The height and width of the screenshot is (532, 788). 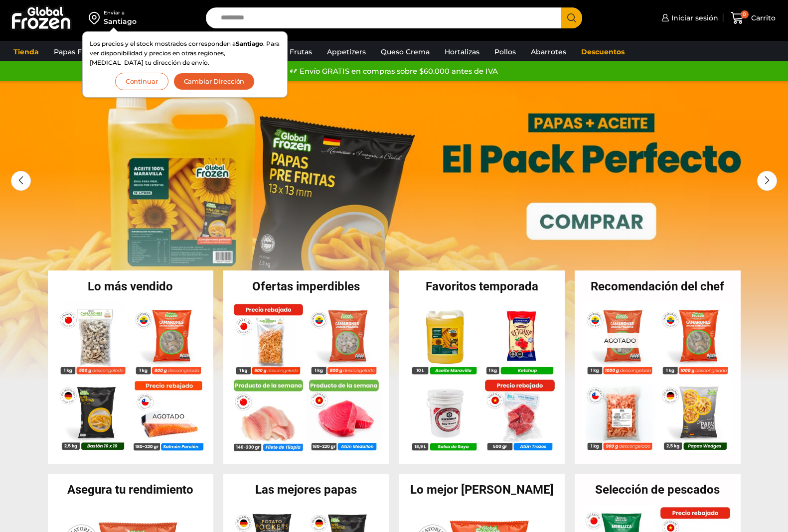 I want to click on strong: Santiago, so click(x=249, y=43).